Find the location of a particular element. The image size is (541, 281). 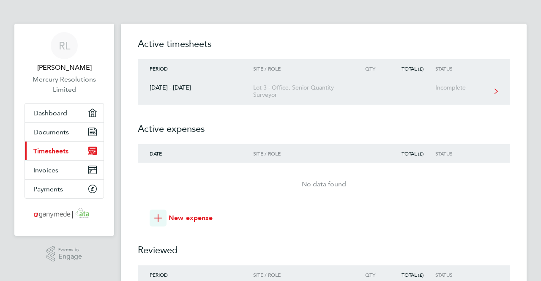

div: Date is located at coordinates (195, 154).